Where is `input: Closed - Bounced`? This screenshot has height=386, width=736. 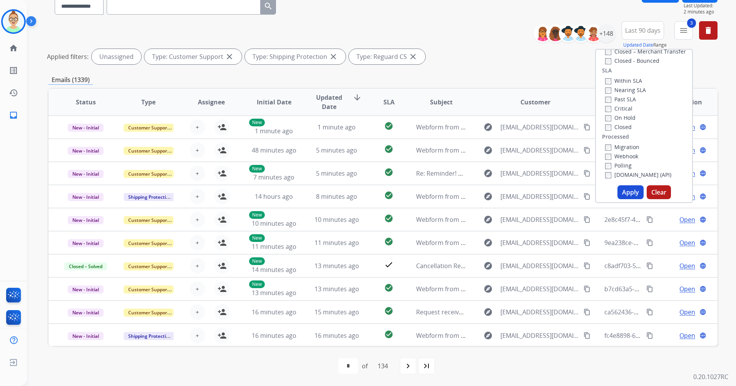 input: Closed - Bounced is located at coordinates (608, 61).